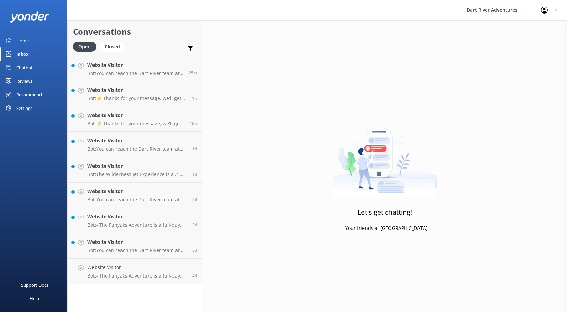 Image resolution: width=567 pixels, height=312 pixels. I want to click on span: Sep 20 2025 11:00am (UTC +12:00) Pacific/Auckland, so click(194, 98).